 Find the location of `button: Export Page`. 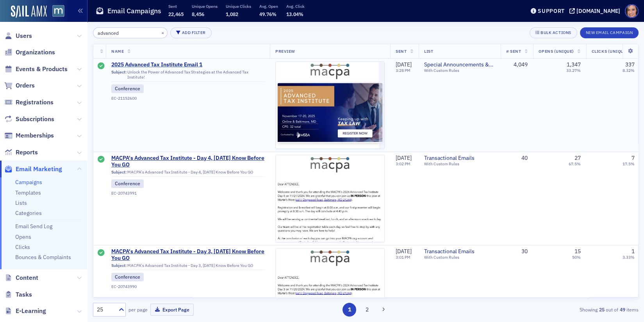

button: Export Page is located at coordinates (172, 310).